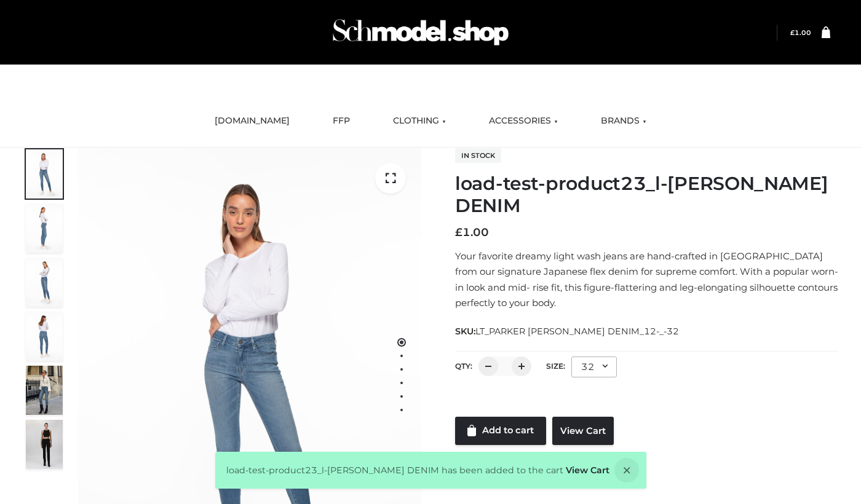 This screenshot has height=504, width=861. I want to click on label: QTY:, so click(463, 366).